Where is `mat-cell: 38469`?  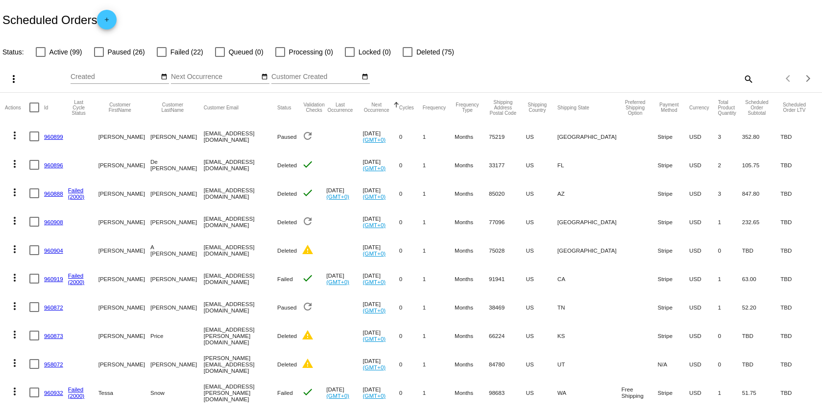 mat-cell: 38469 is located at coordinates (508, 307).